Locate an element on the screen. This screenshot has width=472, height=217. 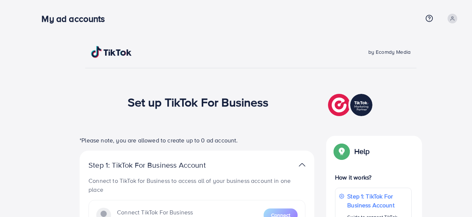
p: Help is located at coordinates (362, 151).